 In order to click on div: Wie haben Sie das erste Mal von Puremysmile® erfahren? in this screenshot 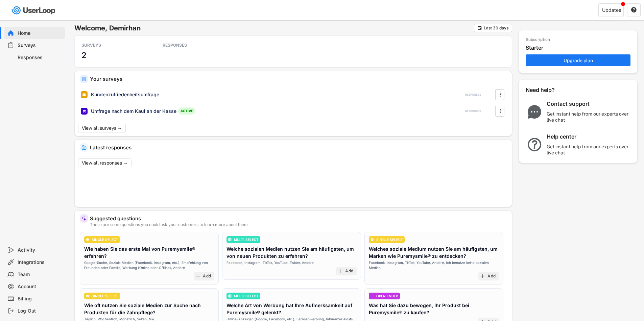, I will do `click(149, 253)`.